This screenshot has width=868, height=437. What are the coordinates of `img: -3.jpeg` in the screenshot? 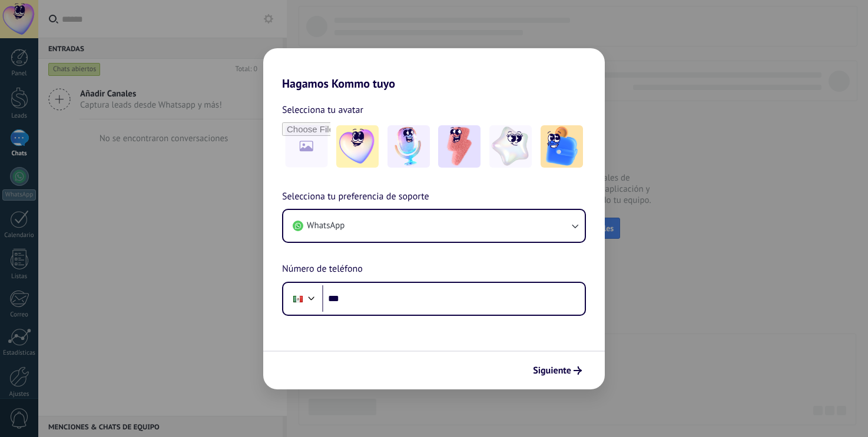 It's located at (459, 147).